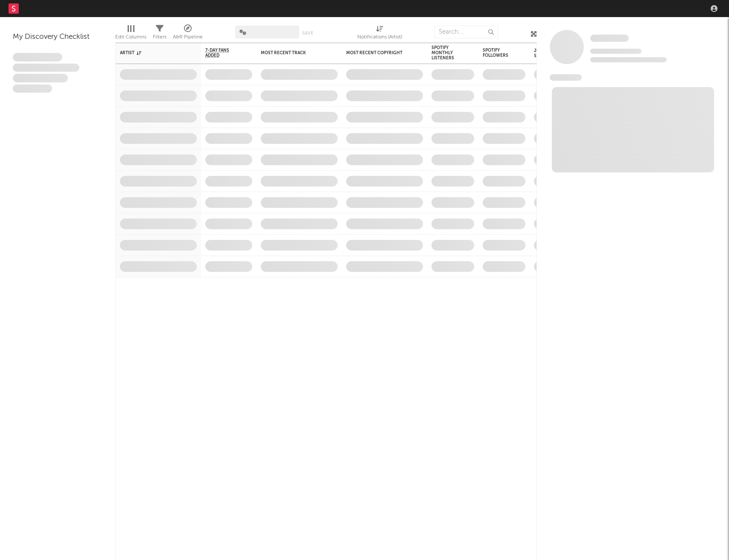  What do you see at coordinates (610, 38) in the screenshot?
I see `a: Some Artist` at bounding box center [610, 38].